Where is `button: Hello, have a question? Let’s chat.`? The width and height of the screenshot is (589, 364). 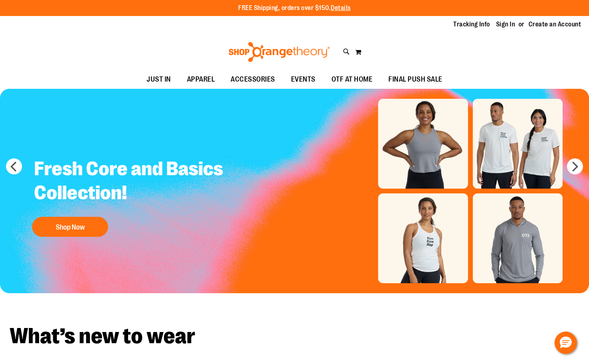
button: Hello, have a question? Let’s chat. is located at coordinates (565, 343).